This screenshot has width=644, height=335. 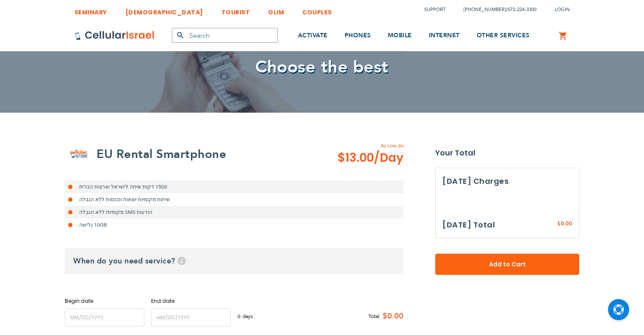 I want to click on span: $13.00, so click(x=371, y=158).